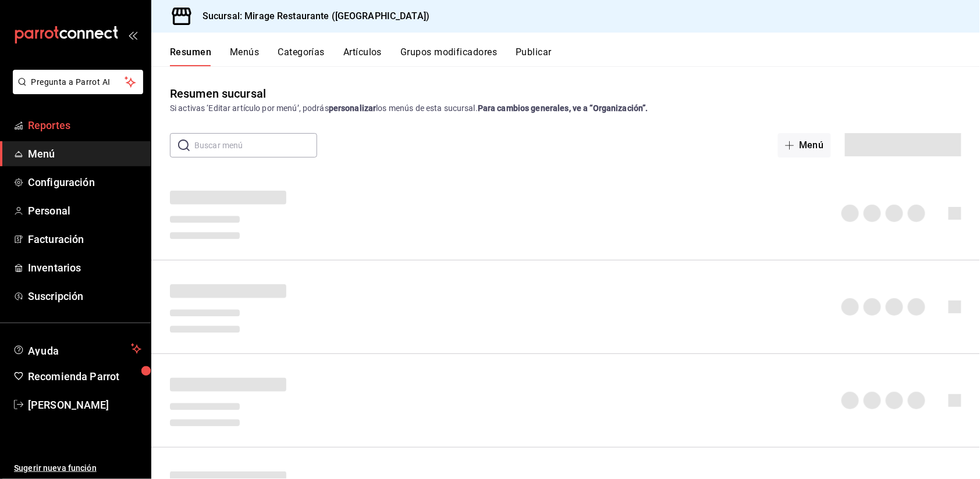 Image resolution: width=980 pixels, height=479 pixels. Describe the element at coordinates (574, 57) in the screenshot. I see `div: navigation tabs` at that location.